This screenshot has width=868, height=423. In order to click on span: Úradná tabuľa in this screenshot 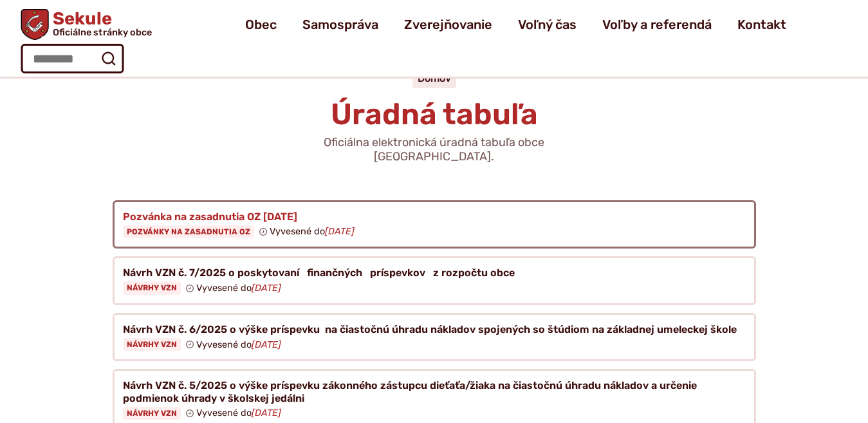, I will do `click(434, 114)`.